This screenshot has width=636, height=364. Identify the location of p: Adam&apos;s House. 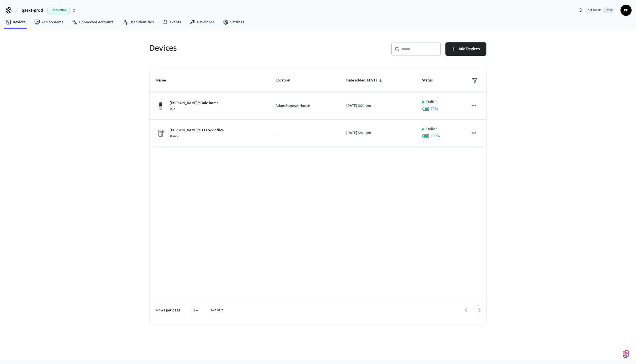
(304, 106).